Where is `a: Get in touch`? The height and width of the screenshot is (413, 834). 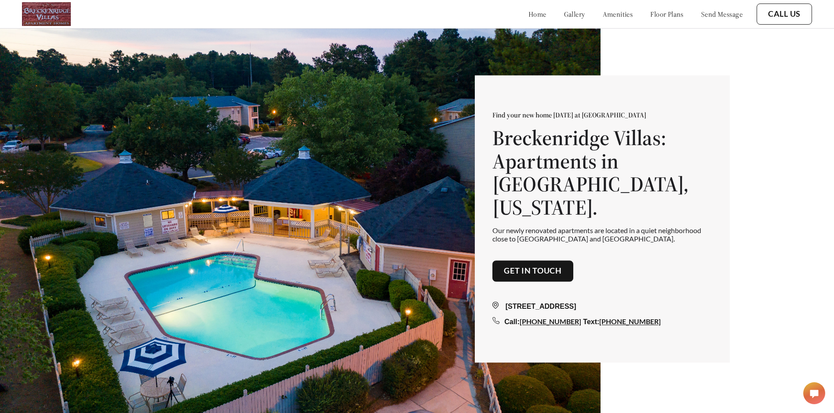
a: Get in touch is located at coordinates (533, 271).